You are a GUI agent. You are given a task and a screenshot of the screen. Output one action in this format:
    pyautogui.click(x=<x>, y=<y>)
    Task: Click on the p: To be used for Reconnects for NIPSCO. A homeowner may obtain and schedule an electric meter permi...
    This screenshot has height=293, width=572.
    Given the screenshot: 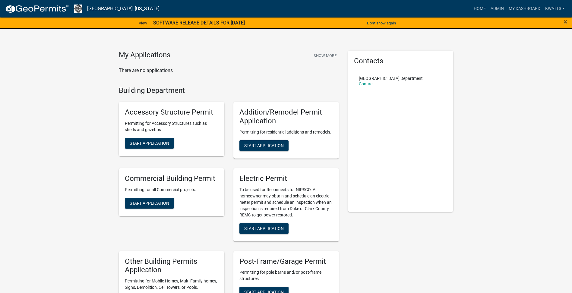 What is the action you would take?
    pyautogui.click(x=286, y=202)
    